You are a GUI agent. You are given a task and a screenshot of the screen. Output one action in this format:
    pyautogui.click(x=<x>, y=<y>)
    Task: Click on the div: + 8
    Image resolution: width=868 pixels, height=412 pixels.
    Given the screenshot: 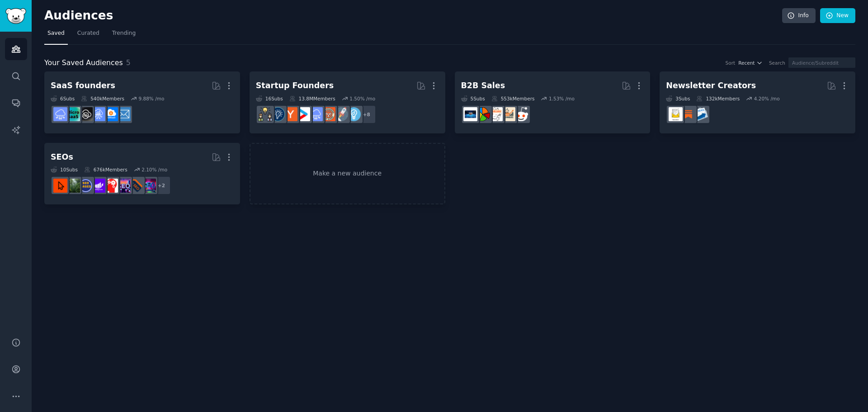 What is the action you would take?
    pyautogui.click(x=367, y=114)
    